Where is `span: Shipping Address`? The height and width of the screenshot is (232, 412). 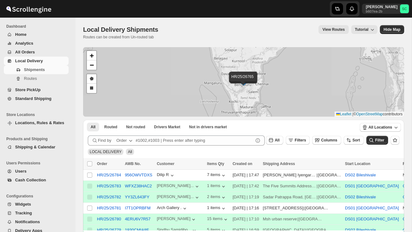 span: Shipping Address is located at coordinates (279, 164).